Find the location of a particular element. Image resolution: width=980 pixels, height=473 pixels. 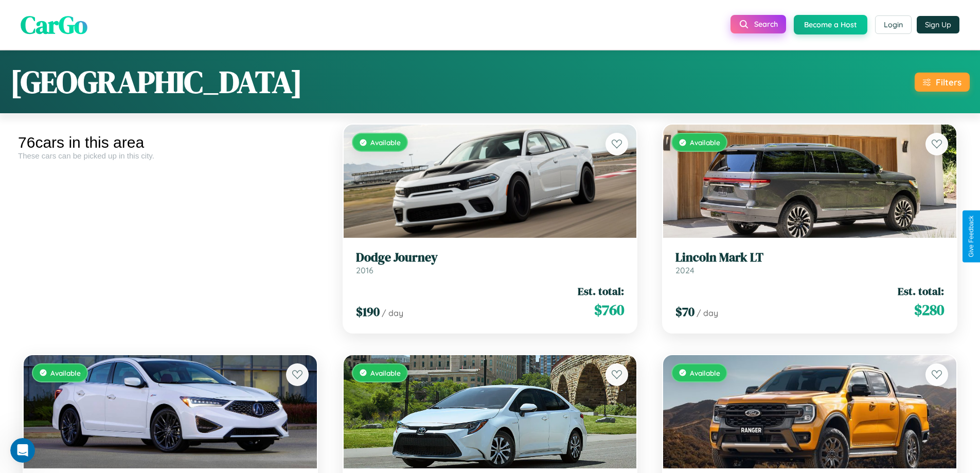

div: Filters is located at coordinates (949, 82).